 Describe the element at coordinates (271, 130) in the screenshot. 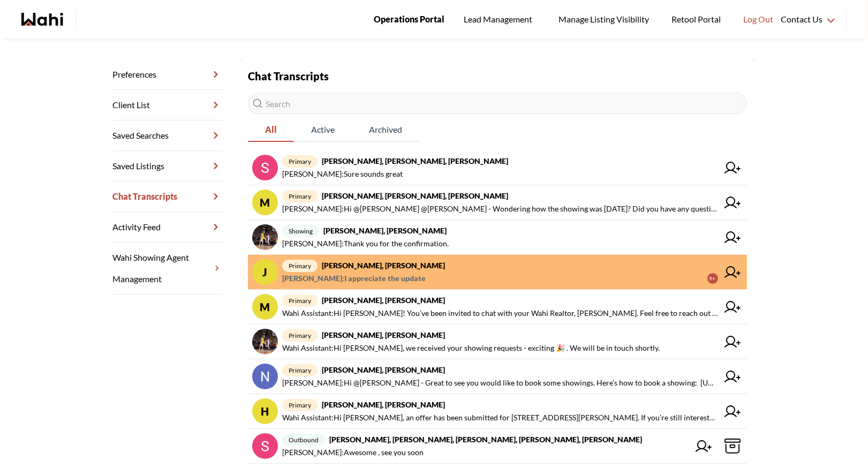

I see `span: All` at that location.